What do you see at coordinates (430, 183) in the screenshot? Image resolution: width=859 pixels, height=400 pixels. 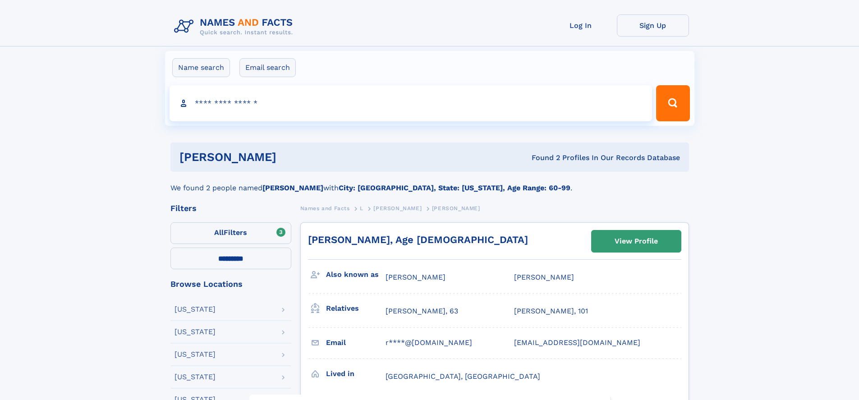 I see `div: We found 2 people named with .` at bounding box center [430, 183].